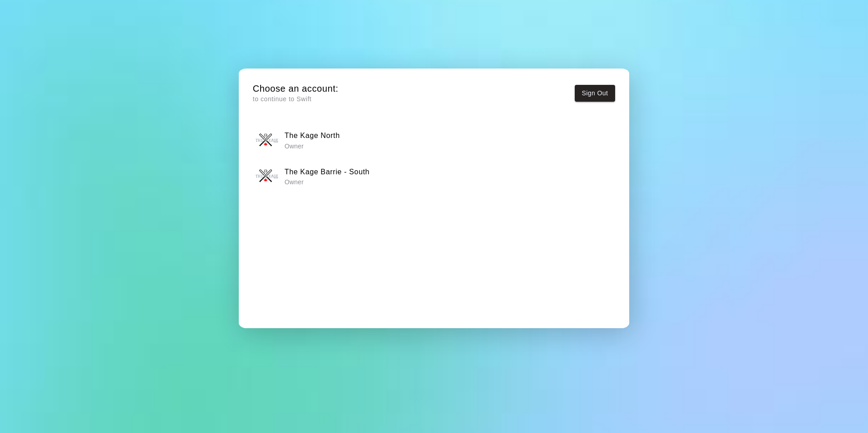  I want to click on h6: The Kage Barrie - South, so click(327, 172).